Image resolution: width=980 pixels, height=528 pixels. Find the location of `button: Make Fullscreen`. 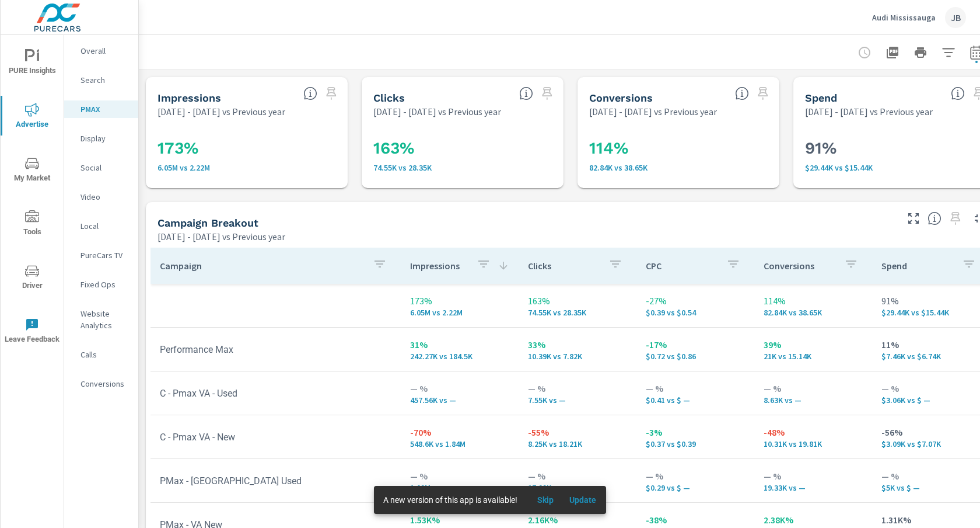

button: Make Fullscreen is located at coordinates (913, 218).